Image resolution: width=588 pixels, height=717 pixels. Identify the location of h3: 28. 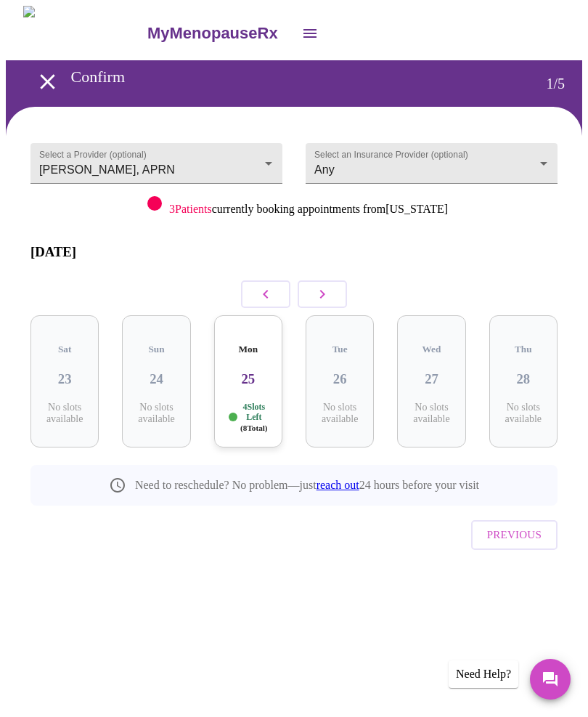
(524, 379).